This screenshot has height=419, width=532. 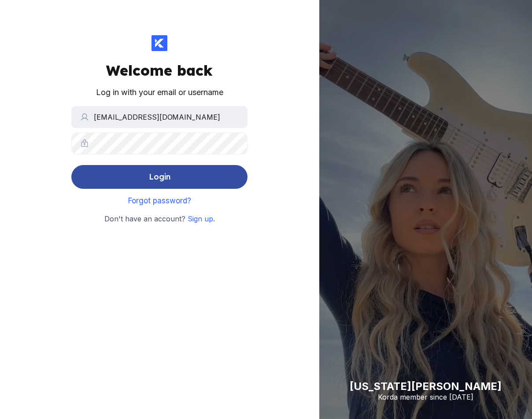 What do you see at coordinates (159, 177) in the screenshot?
I see `button: Login` at bounding box center [159, 177].